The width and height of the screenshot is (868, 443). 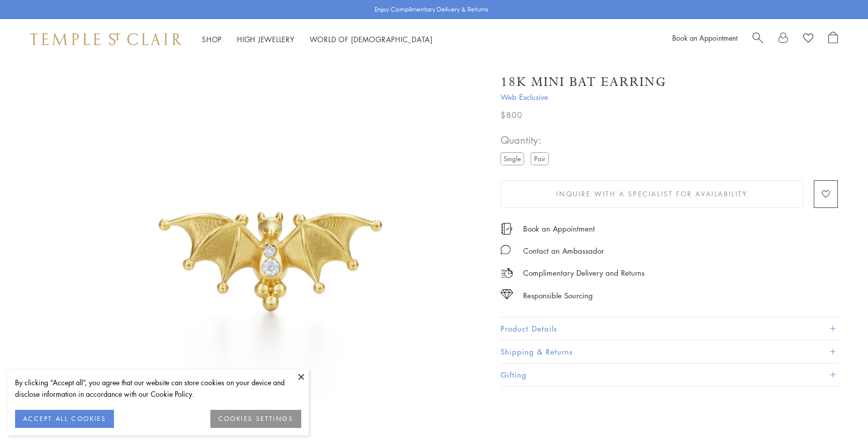 What do you see at coordinates (507, 228) in the screenshot?
I see `img: icon_appointment.svg` at bounding box center [507, 228].